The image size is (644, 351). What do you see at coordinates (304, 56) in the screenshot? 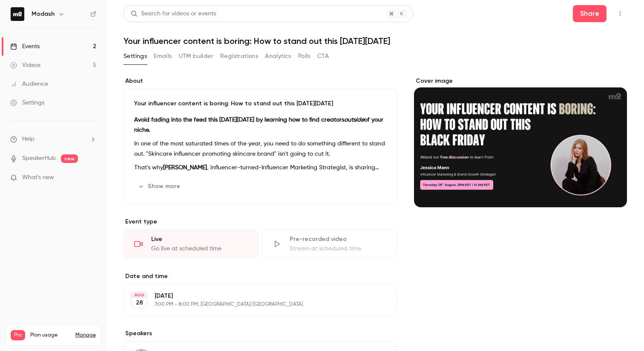
I see `button: Polls` at bounding box center [304, 56].